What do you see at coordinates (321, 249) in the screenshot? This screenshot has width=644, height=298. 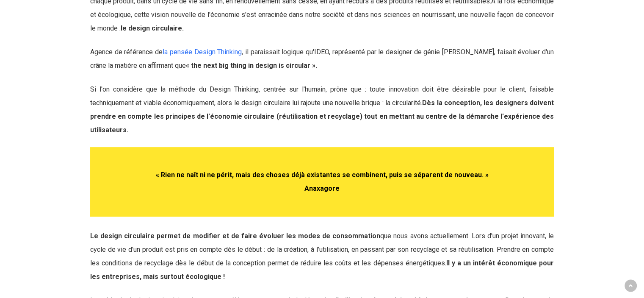 I see `font: que nous avons actuellement. Lors d'un projet innovant, le cycle de vie d'un produit est pris en ...` at bounding box center [321, 249].